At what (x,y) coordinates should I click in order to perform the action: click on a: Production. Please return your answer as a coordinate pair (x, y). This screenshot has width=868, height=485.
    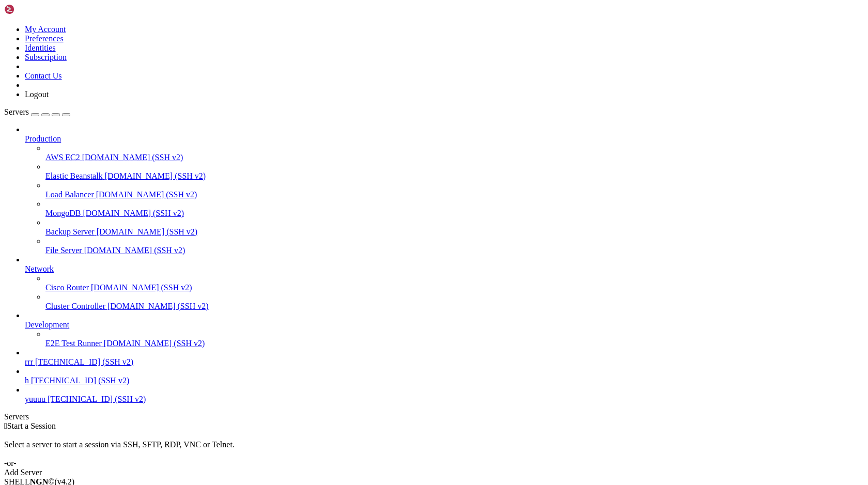
    Looking at the image, I should click on (444, 139).